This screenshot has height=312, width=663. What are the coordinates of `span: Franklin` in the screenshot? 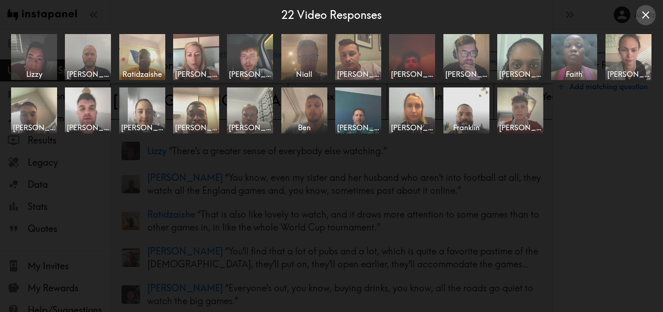 It's located at (466, 128).